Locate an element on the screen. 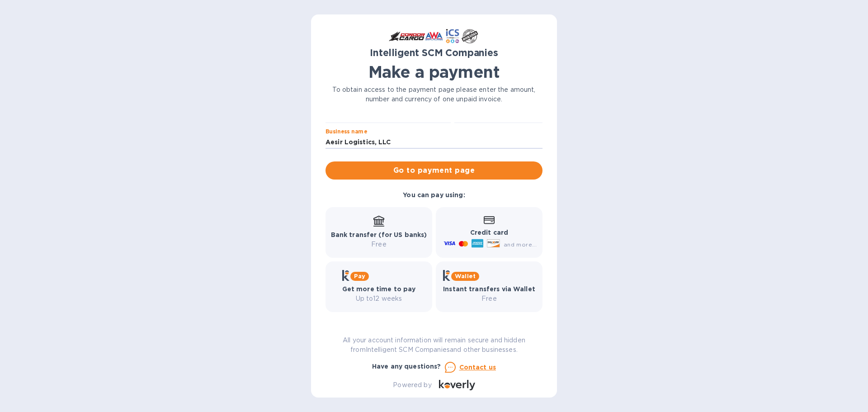  b: Get more time to pay is located at coordinates (379, 288).